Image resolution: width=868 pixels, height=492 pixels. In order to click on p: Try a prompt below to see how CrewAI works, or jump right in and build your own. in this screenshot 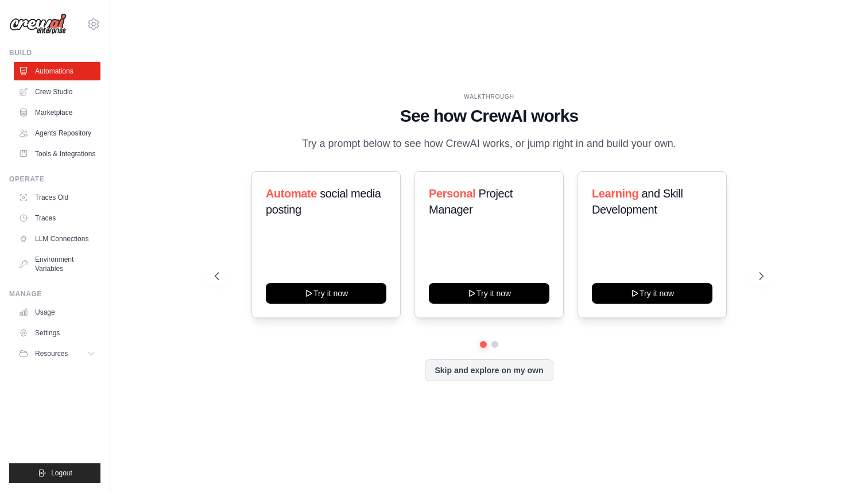, I will do `click(489, 144)`.